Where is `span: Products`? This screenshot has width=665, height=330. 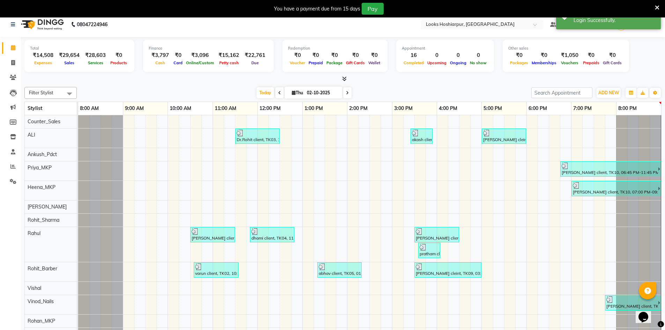 span: Products is located at coordinates (119, 63).